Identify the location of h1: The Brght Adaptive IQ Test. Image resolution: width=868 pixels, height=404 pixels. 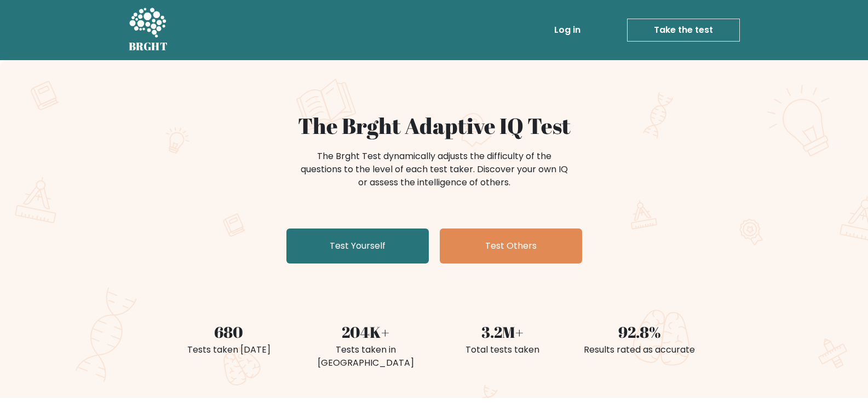
(434, 126).